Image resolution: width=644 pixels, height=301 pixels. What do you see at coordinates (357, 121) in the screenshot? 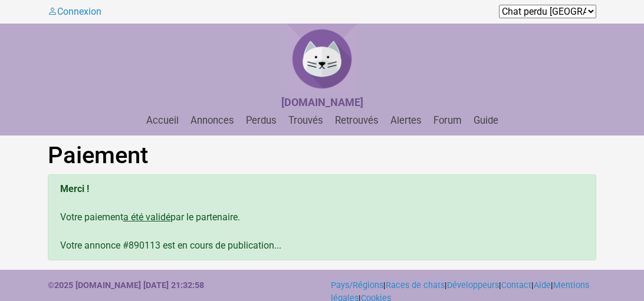
I see `a: Retrouvés` at bounding box center [357, 121].